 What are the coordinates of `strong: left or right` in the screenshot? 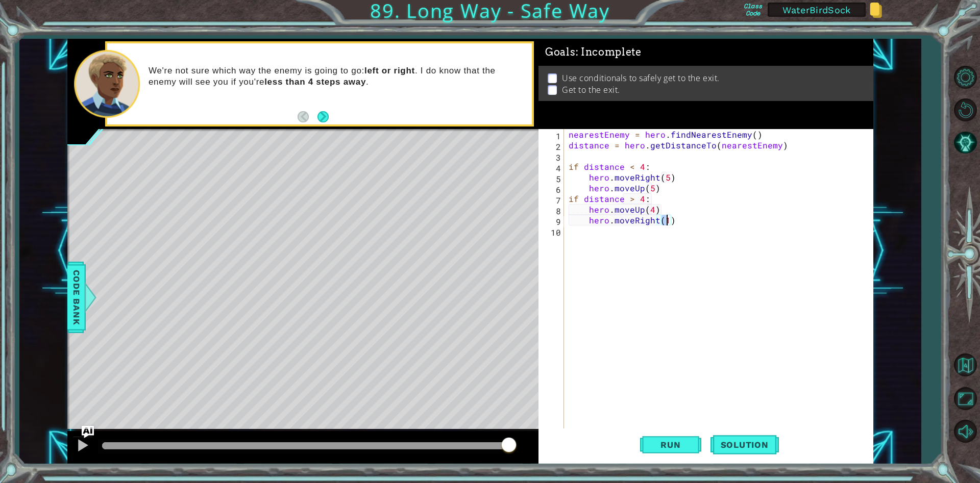 It's located at (390, 70).